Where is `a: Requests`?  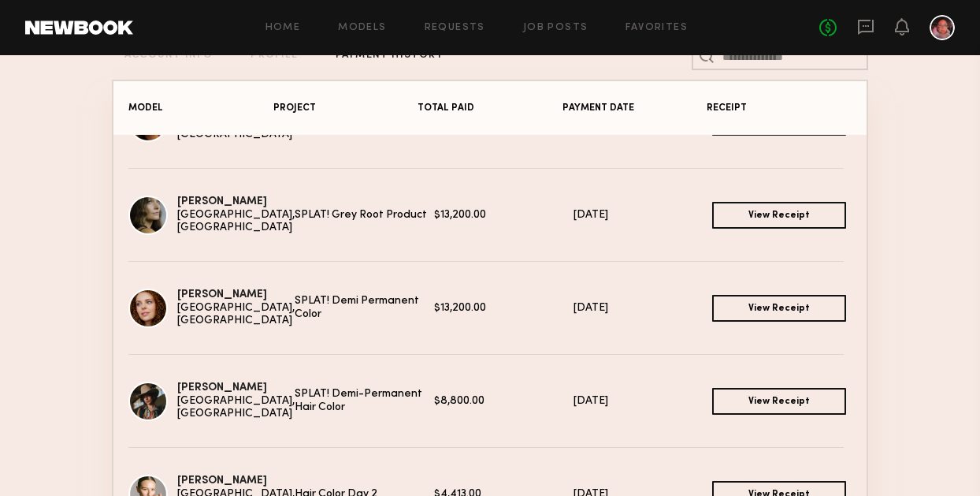
a: Requests is located at coordinates (454, 28).